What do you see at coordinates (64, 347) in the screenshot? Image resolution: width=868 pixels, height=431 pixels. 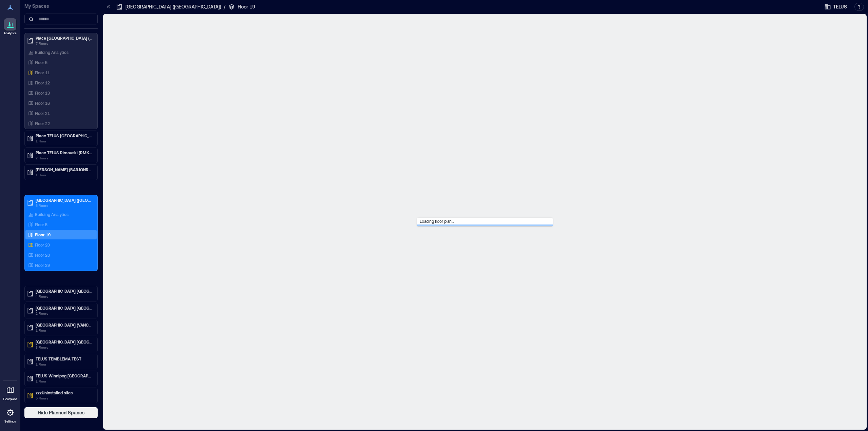 I see `p: 3 Floors` at bounding box center [64, 347].